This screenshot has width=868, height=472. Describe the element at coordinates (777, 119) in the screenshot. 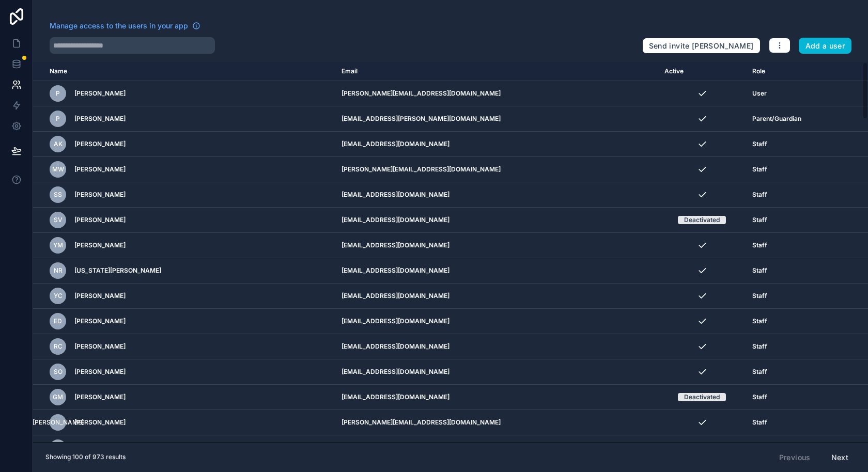

I see `span: Parent/Guardian` at that location.